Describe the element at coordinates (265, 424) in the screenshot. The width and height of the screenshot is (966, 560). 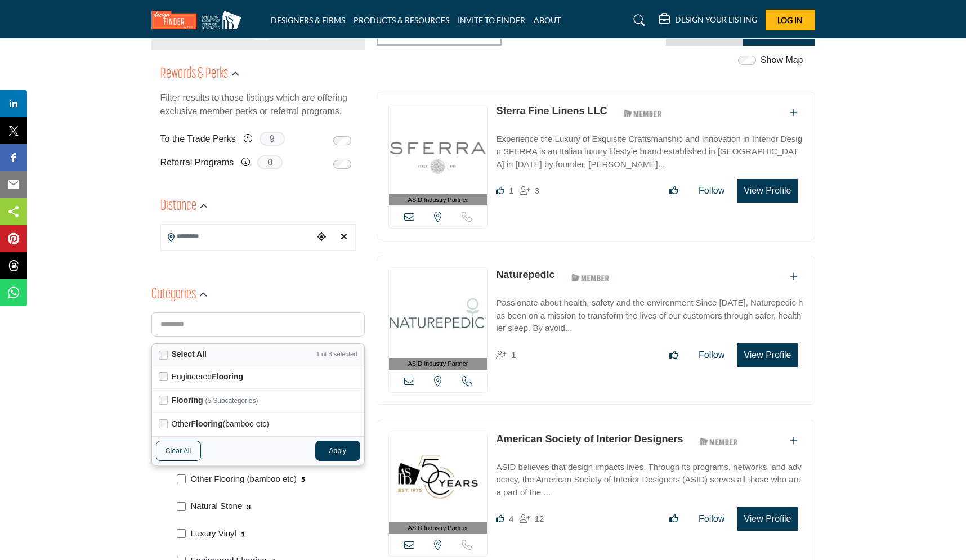
I see `label: Other (bamboo etc)` at that location.